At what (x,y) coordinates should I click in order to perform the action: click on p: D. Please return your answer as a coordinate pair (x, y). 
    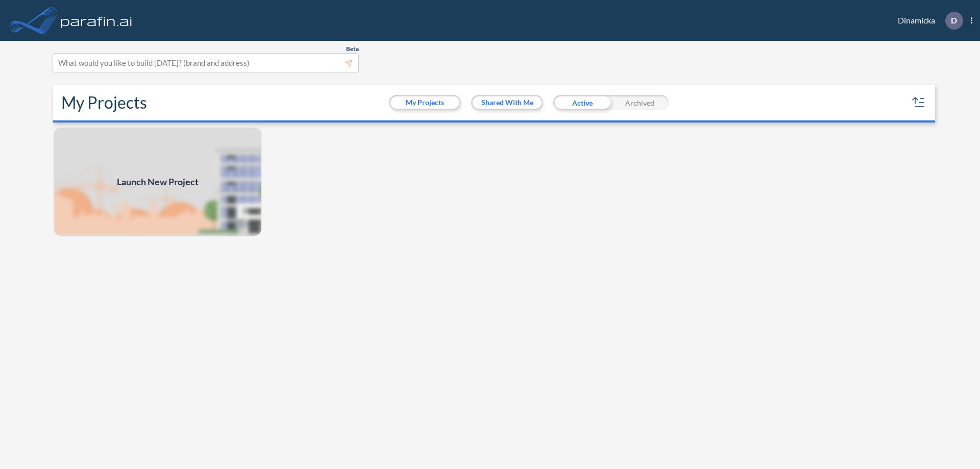
    Looking at the image, I should click on (954, 20).